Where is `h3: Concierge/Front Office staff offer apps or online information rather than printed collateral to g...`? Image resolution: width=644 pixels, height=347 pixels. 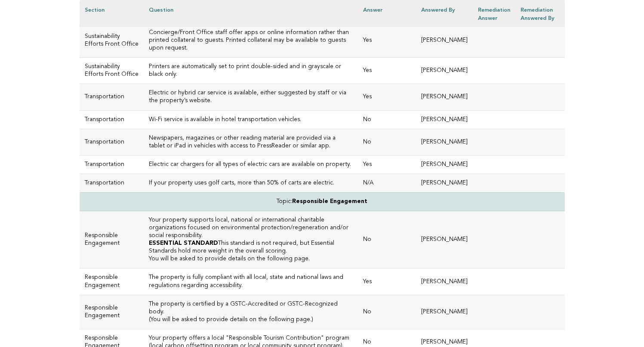 h3: Concierge/Front Office staff offer apps or online information rather than printed collateral to g... is located at coordinates (251, 40).